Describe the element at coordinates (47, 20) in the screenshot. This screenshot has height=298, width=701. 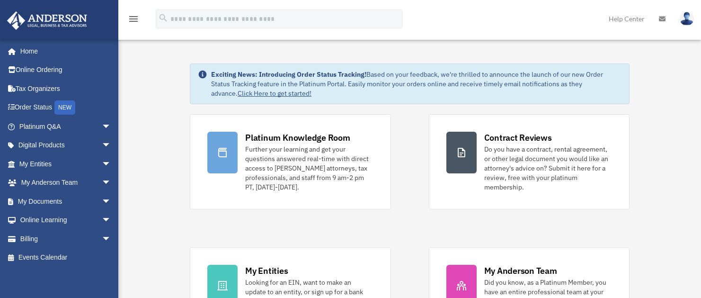
I see `img: Anderson Advisors Platinum Portal` at that location.